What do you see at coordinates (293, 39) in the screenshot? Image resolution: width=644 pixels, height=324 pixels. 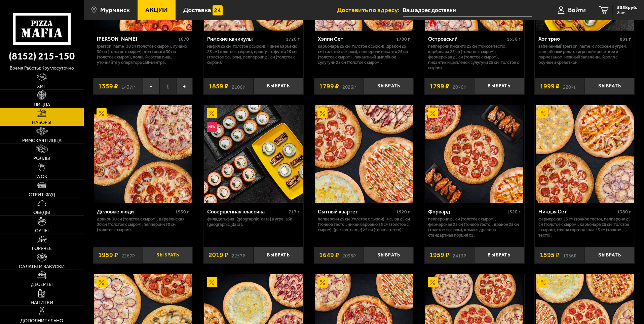 I see `span: 1720 г` at bounding box center [293, 39].